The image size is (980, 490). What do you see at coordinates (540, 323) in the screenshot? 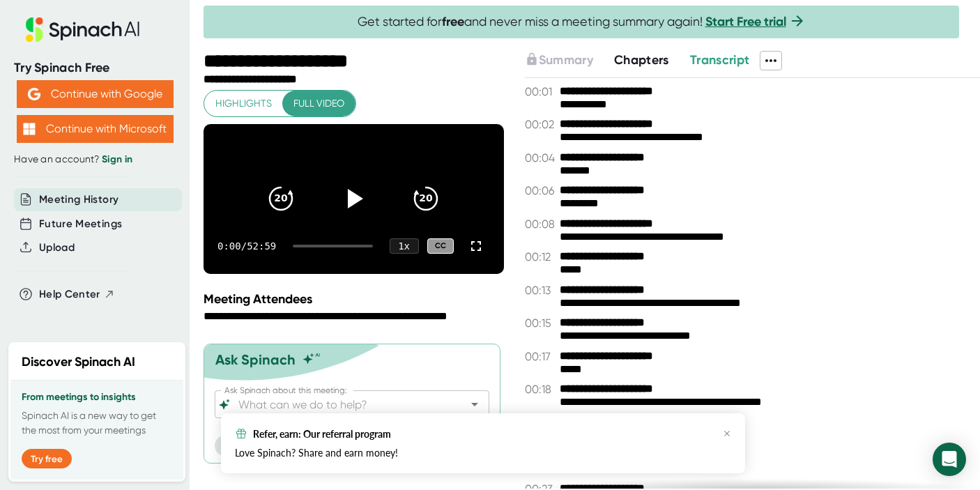
I see `span: 00:15` at bounding box center [540, 323].